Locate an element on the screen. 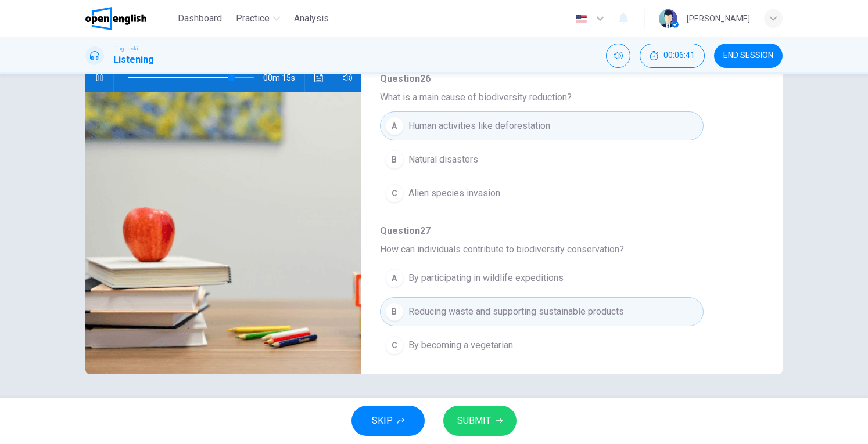 Image resolution: width=868 pixels, height=444 pixels. span: SUBMIT is located at coordinates (474, 421).